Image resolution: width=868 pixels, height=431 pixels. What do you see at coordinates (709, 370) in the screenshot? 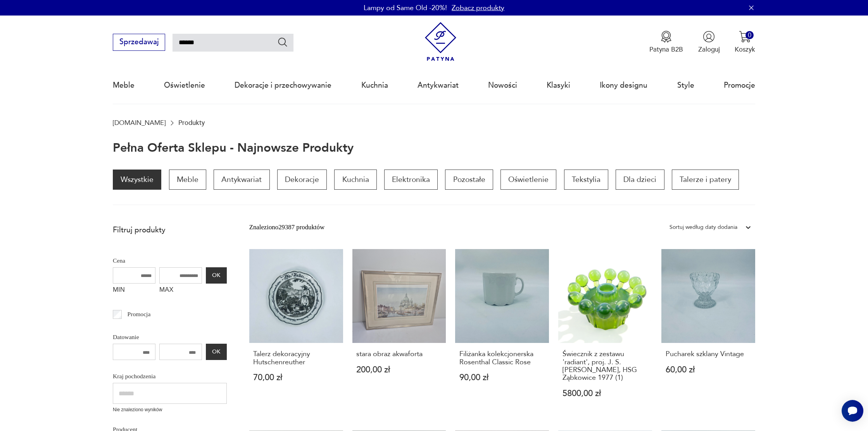
I see `p: 60,00 zł` at bounding box center [709, 370].